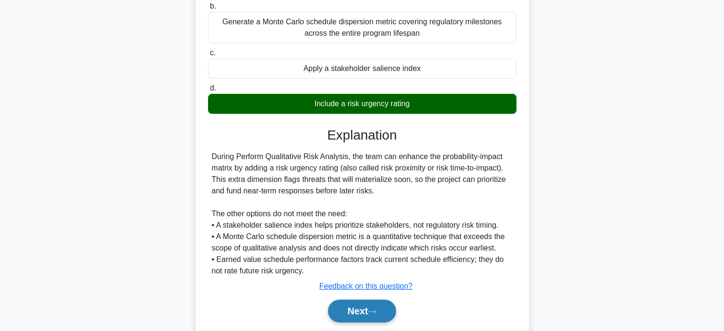 Image resolution: width=724 pixels, height=331 pixels. What do you see at coordinates (213, 6) in the screenshot?
I see `span: b.` at bounding box center [213, 6].